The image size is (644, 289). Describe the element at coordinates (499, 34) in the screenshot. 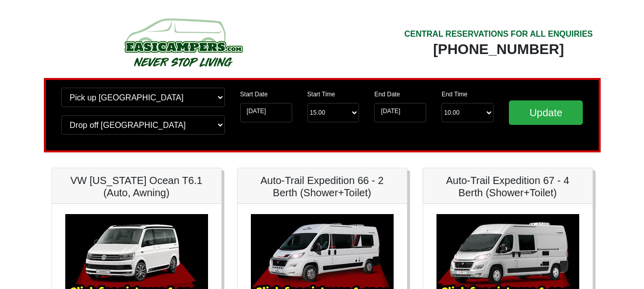

I see `div: CENTRAL RESERVATIONS FOR ALL ENQUIRIES` at that location.